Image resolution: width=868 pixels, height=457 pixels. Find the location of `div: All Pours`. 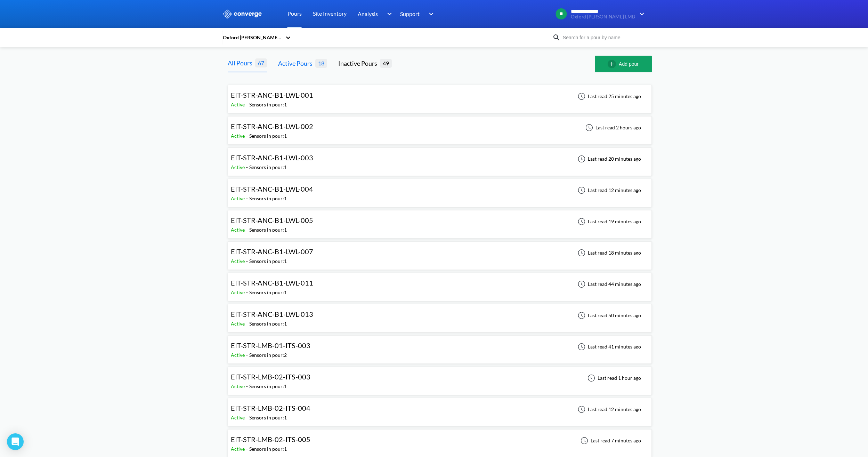

div: All Pours is located at coordinates (241, 63).